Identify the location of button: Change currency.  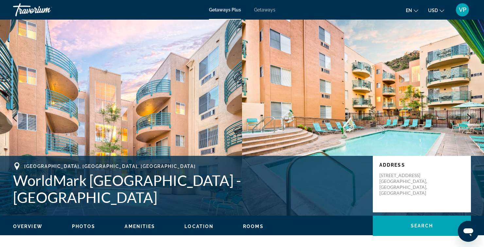
(436, 10).